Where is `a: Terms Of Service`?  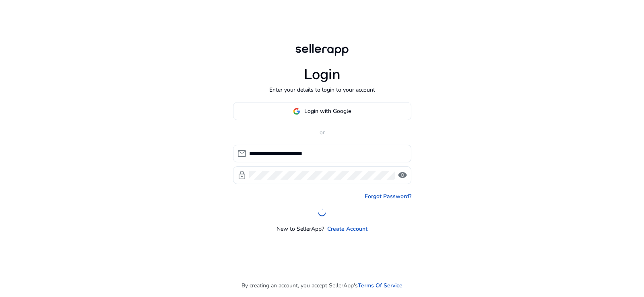 a: Terms Of Service is located at coordinates (380, 286).